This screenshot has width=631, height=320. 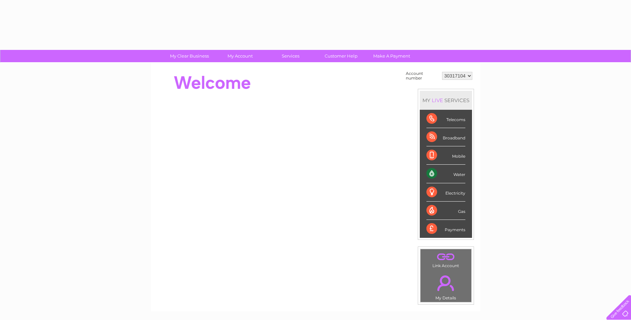 What do you see at coordinates (446, 100) in the screenshot?
I see `div: MY SERVICES` at bounding box center [446, 100].